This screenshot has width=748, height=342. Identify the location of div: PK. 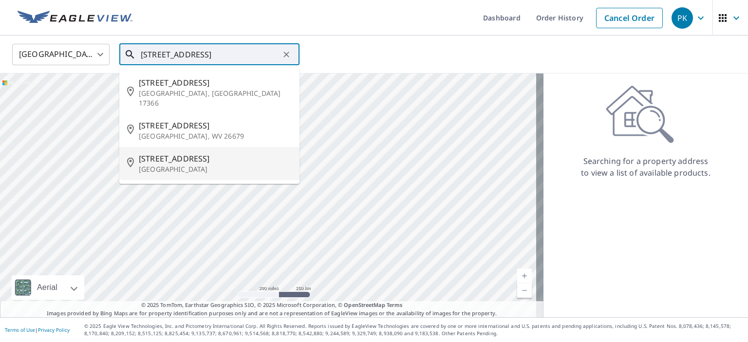
(682, 18).